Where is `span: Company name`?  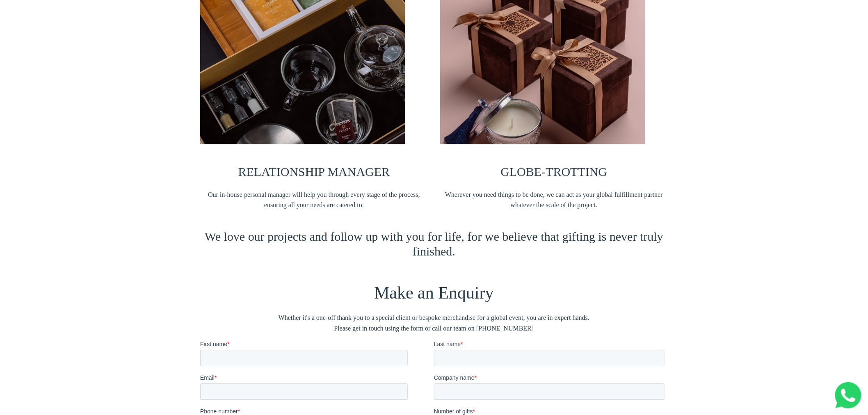 span: Company name is located at coordinates (254, 38).